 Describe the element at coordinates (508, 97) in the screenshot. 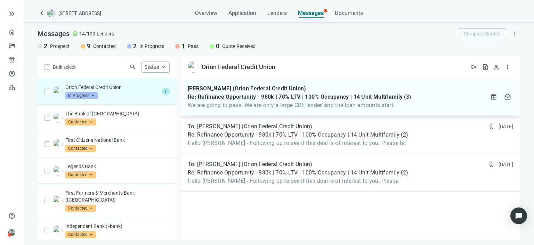

I see `button: drafts` at that location.